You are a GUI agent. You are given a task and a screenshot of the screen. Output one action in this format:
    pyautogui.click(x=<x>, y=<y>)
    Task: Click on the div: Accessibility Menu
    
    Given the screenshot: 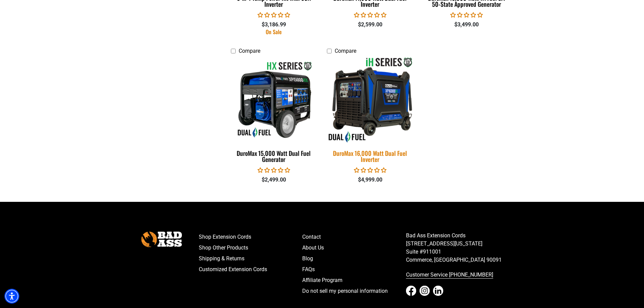 What is the action you would take?
    pyautogui.click(x=12, y=296)
    